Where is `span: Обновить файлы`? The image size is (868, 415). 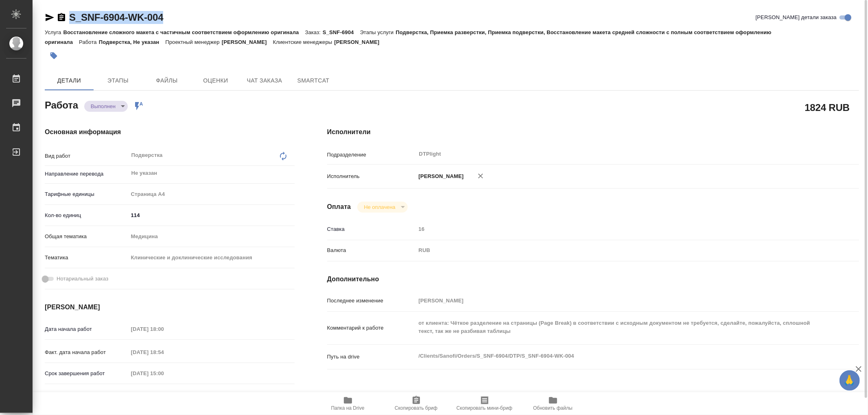
span: Обновить файлы is located at coordinates (552, 408).